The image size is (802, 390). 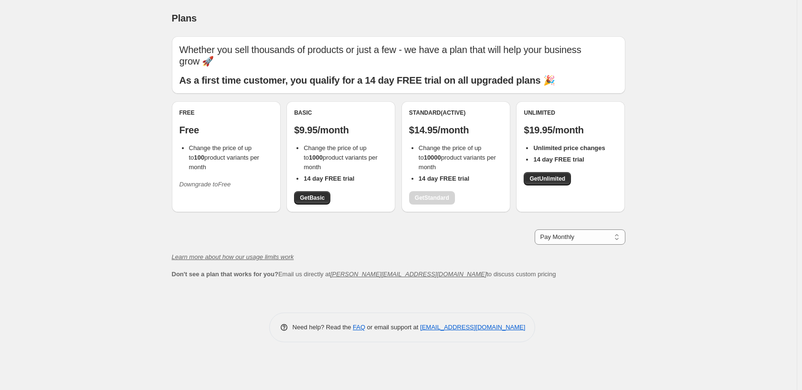 I want to click on div: Unlimited, so click(x=570, y=113).